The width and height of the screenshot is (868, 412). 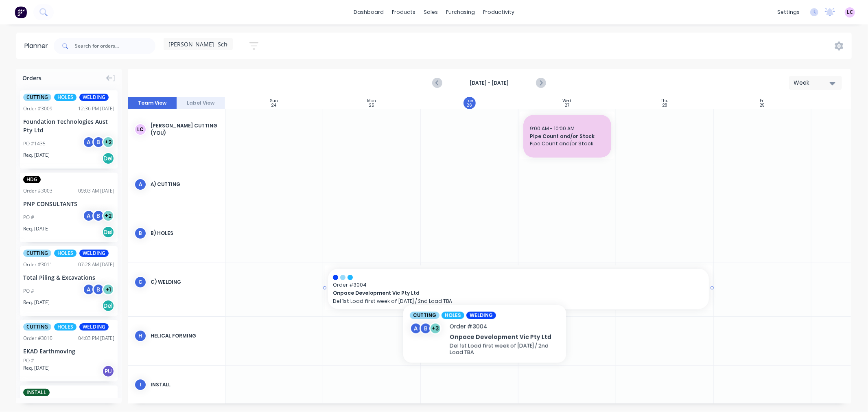 I want to click on div: Order # 3010, so click(x=38, y=338).